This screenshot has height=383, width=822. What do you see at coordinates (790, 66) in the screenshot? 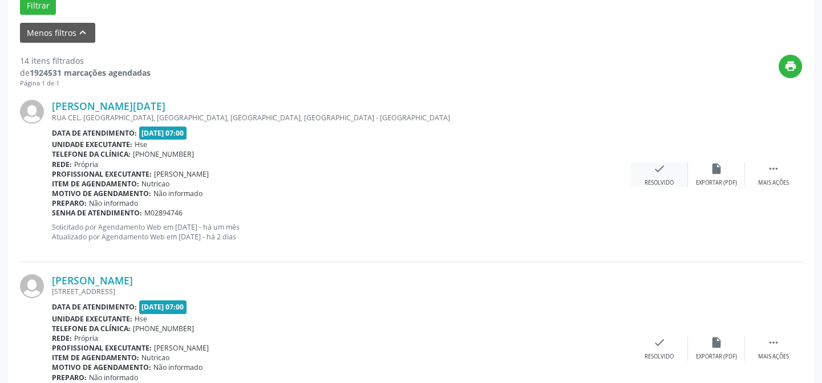
I see `button: print` at bounding box center [790, 66].